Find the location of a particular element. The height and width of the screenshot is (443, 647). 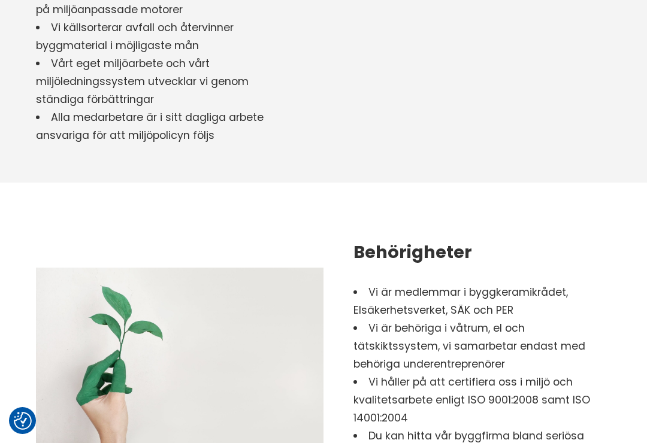

h2: Behörigheter is located at coordinates (482, 252).